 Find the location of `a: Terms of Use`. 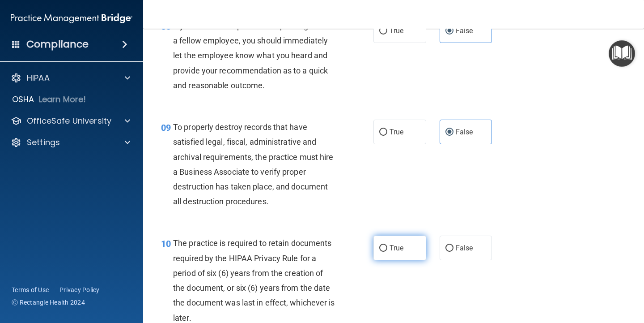

a: Terms of Use is located at coordinates (30, 289).